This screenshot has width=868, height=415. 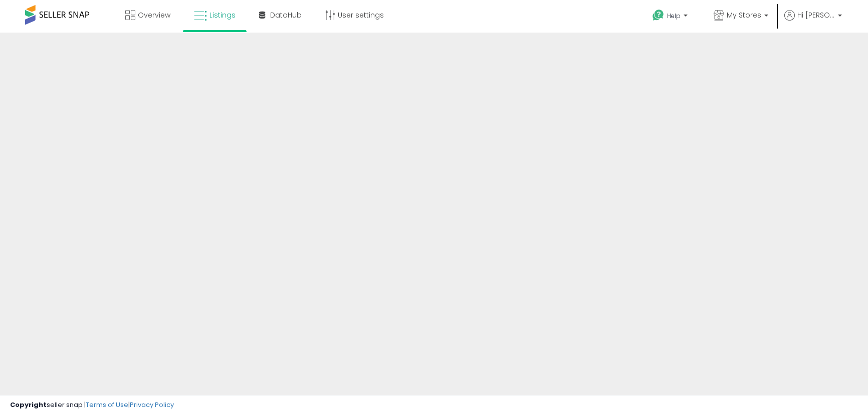 I want to click on span: DataHub, so click(x=286, y=15).